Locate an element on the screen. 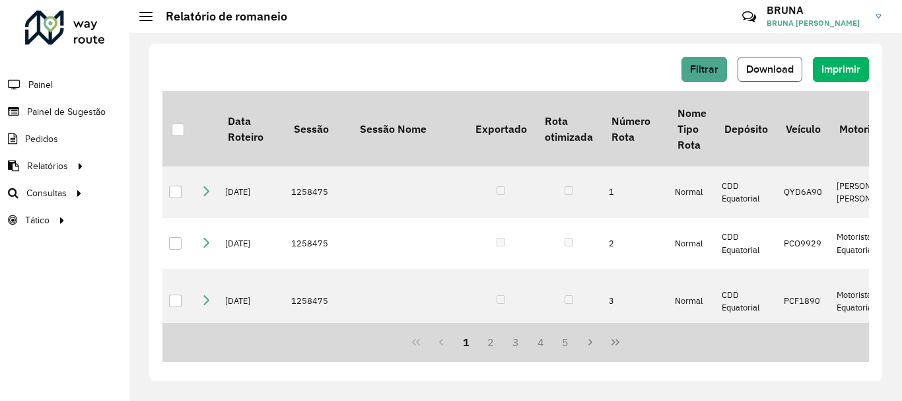  span: Filtrar is located at coordinates (704, 69).